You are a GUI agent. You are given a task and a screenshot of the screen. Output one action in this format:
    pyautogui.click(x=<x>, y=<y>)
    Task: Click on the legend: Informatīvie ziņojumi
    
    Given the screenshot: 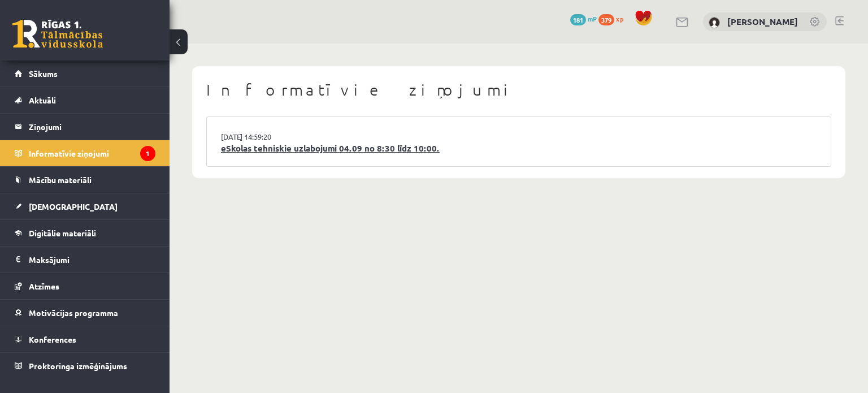 What is the action you would take?
    pyautogui.click(x=92, y=153)
    